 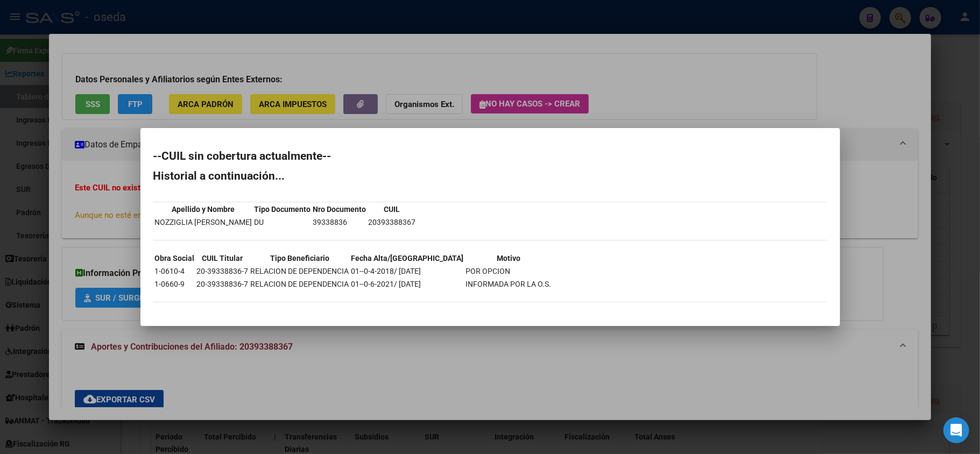 What do you see at coordinates (283, 222) in the screenshot?
I see `td: DU` at bounding box center [283, 222].